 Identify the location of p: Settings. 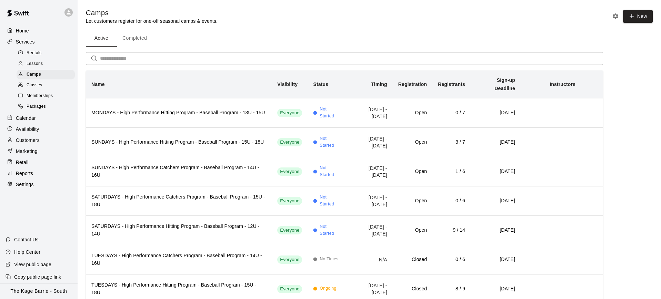
(25, 184).